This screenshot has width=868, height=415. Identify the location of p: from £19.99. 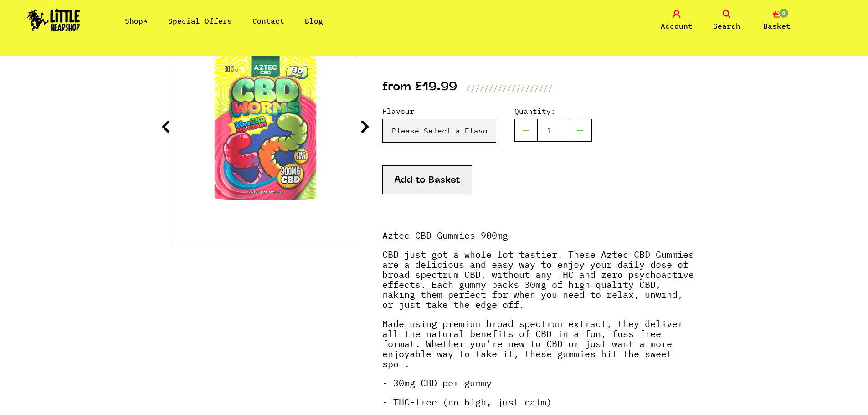
(420, 88).